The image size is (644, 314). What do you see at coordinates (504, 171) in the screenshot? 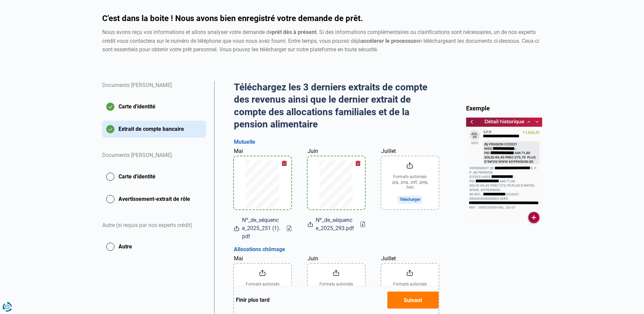
I see `img: bankStatement` at bounding box center [504, 171].